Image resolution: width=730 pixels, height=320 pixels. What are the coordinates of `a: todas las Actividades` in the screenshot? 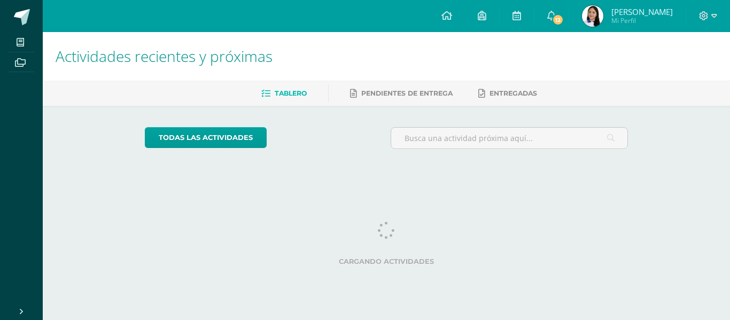 It's located at (206, 137).